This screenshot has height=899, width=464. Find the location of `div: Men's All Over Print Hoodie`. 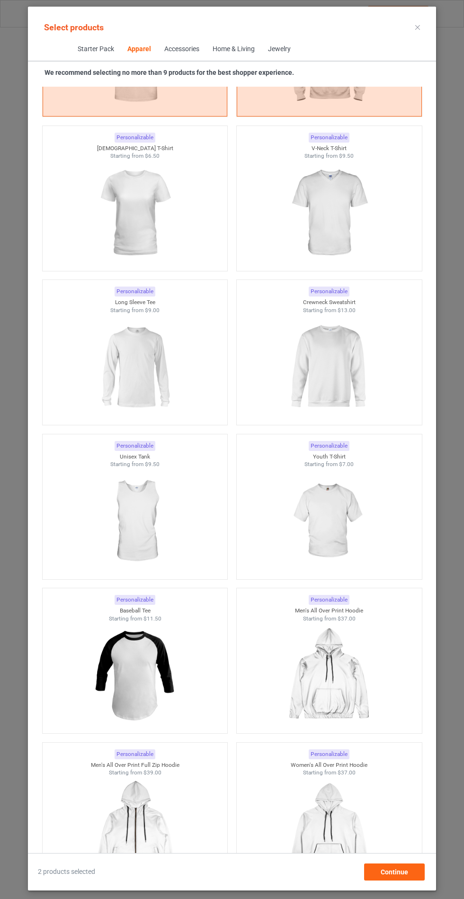

div: Men's All Over Print Hoodie is located at coordinates (329, 611).